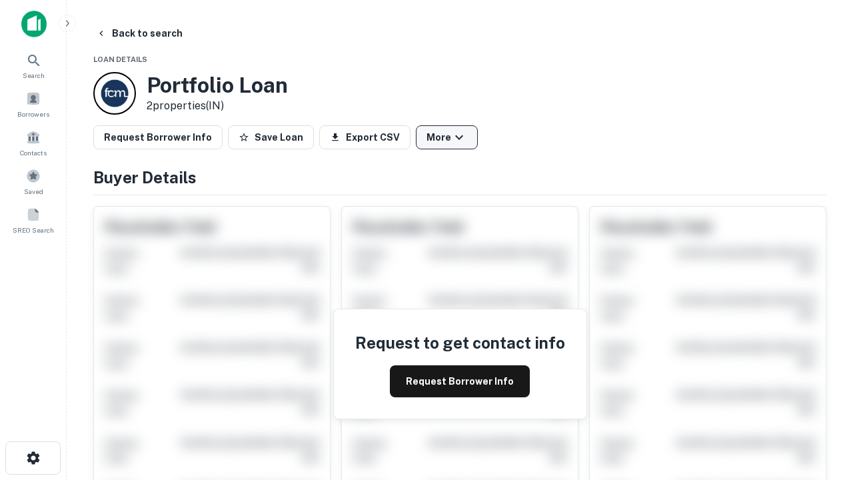 The width and height of the screenshot is (853, 480). I want to click on button: Back to search, so click(139, 33).